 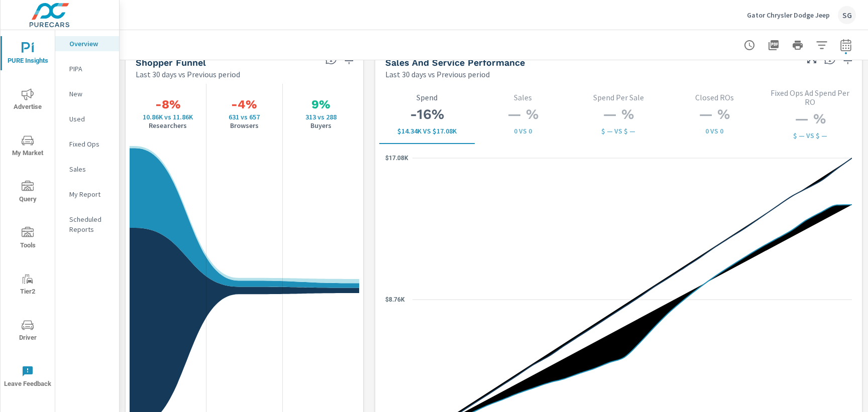 I want to click on p: PIPA, so click(x=90, y=69).